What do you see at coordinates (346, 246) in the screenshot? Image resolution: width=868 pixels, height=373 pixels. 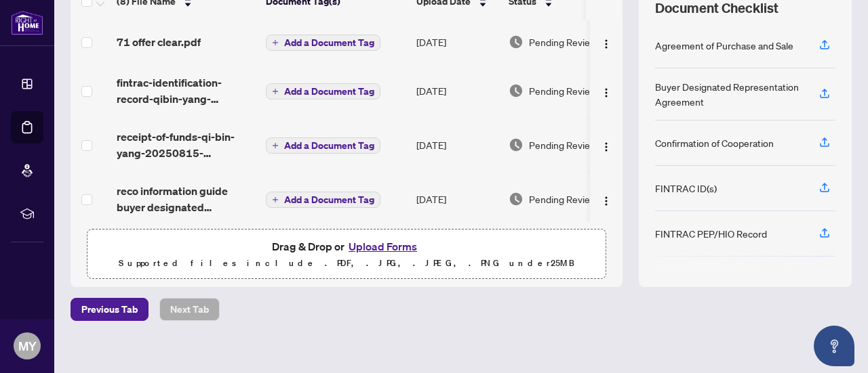 I see `span: Drag & Drop or` at bounding box center [346, 246].